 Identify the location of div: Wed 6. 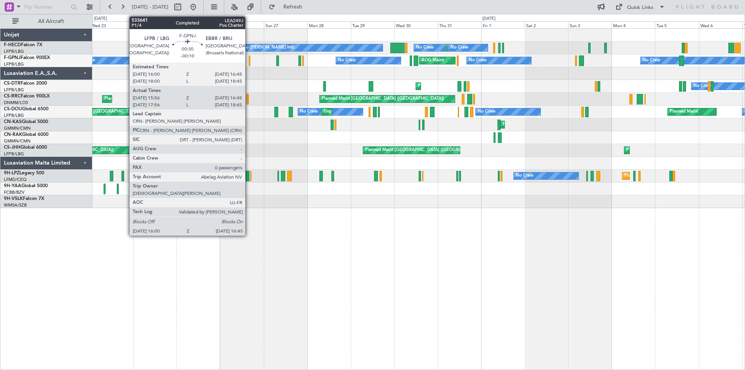
(721, 25).